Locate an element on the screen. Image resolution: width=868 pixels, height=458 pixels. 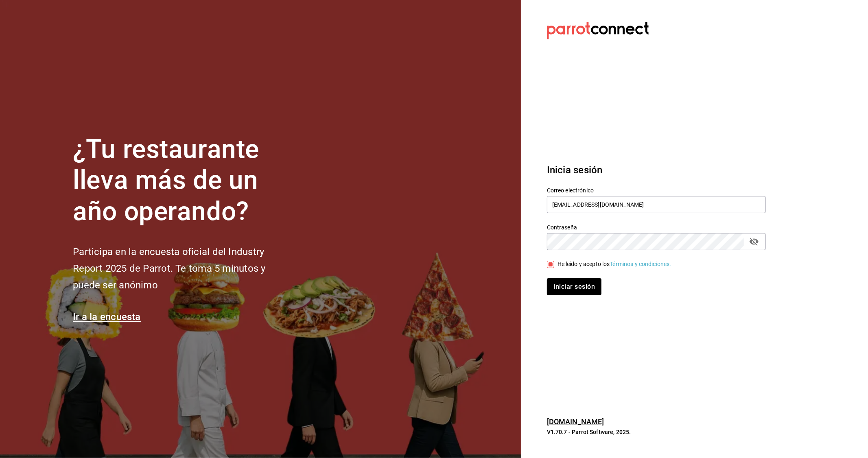
button: Iniciar sesión is located at coordinates (574, 287).